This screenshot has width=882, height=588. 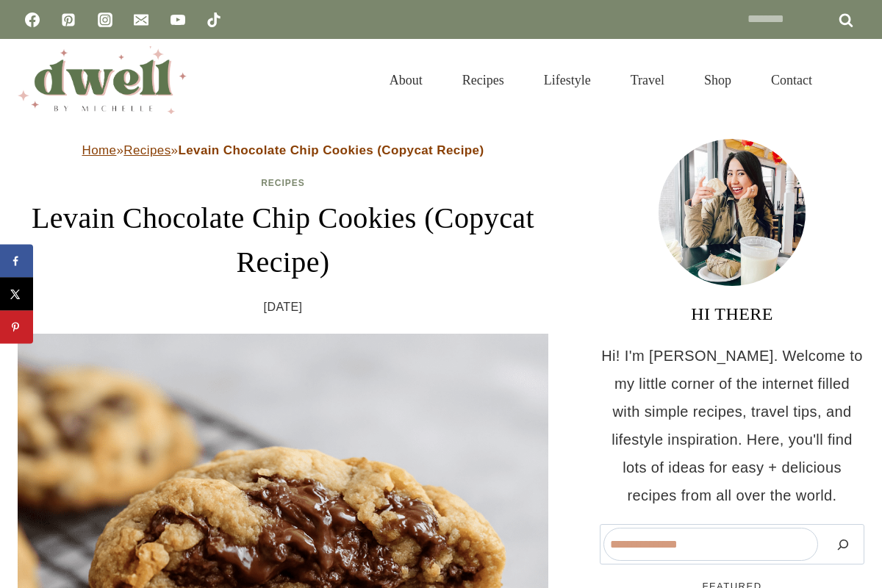 What do you see at coordinates (102, 80) in the screenshot?
I see `img: DWELL by michelle` at bounding box center [102, 80].